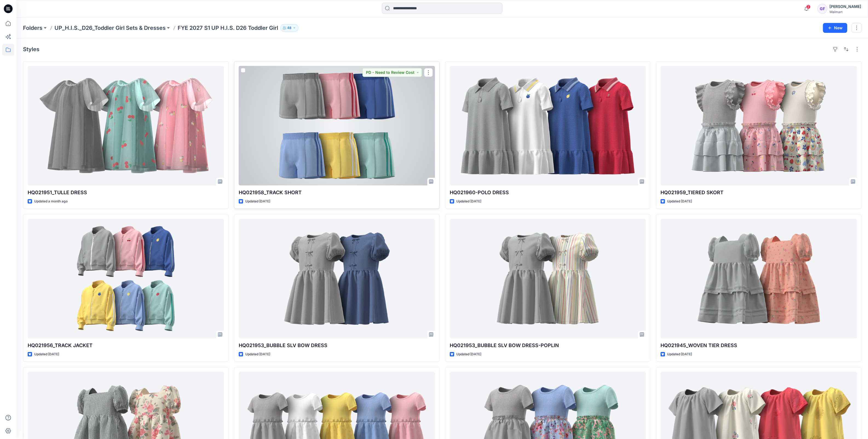 This screenshot has height=439, width=868. Describe the element at coordinates (835, 28) in the screenshot. I see `button: New` at that location.